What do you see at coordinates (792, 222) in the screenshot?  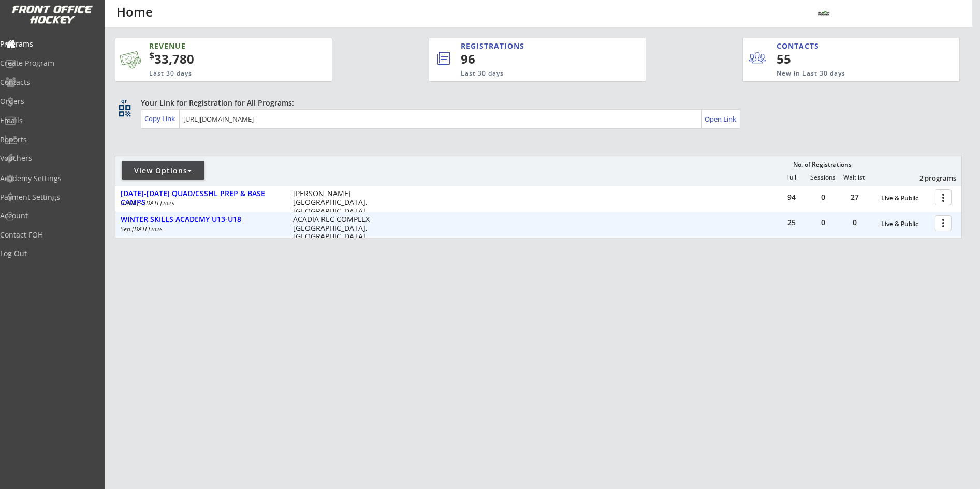 I see `div: 25` at bounding box center [792, 222].